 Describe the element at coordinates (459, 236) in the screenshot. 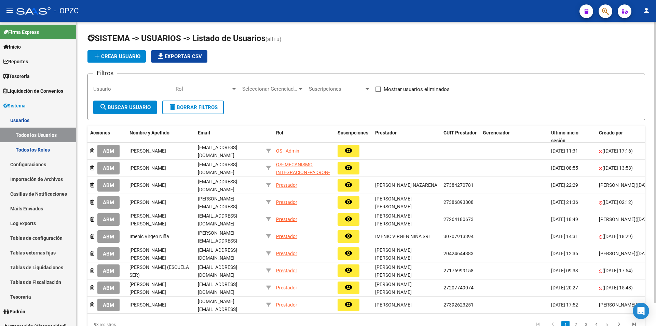

I see `span: 30707913394` at that location.